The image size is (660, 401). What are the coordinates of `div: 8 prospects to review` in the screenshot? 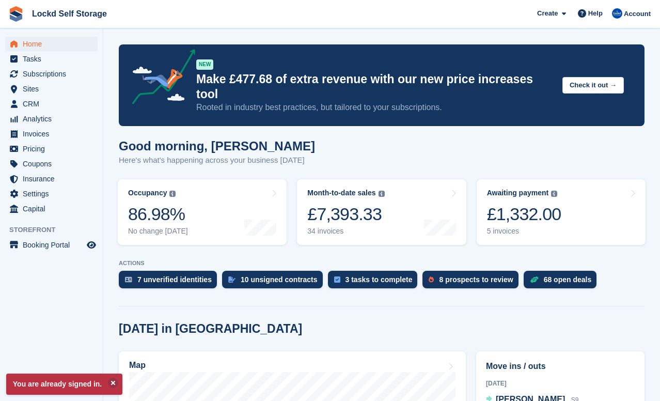 It's located at (476, 279).